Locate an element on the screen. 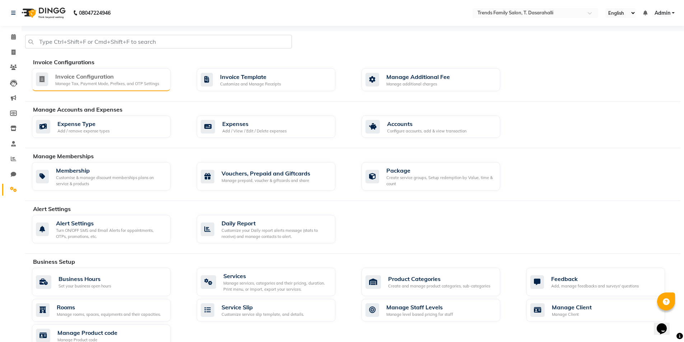 This screenshot has width=684, height=342. div: Expenses is located at coordinates (254, 124).